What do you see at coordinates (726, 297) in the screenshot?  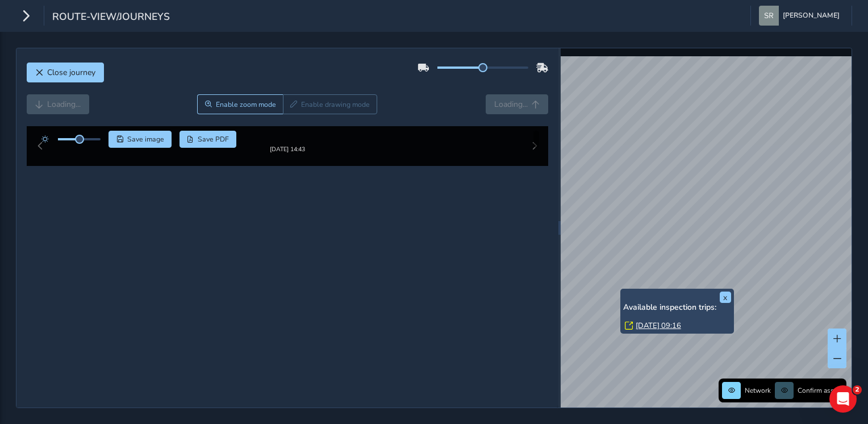 I see `button: x` at bounding box center [726, 297].